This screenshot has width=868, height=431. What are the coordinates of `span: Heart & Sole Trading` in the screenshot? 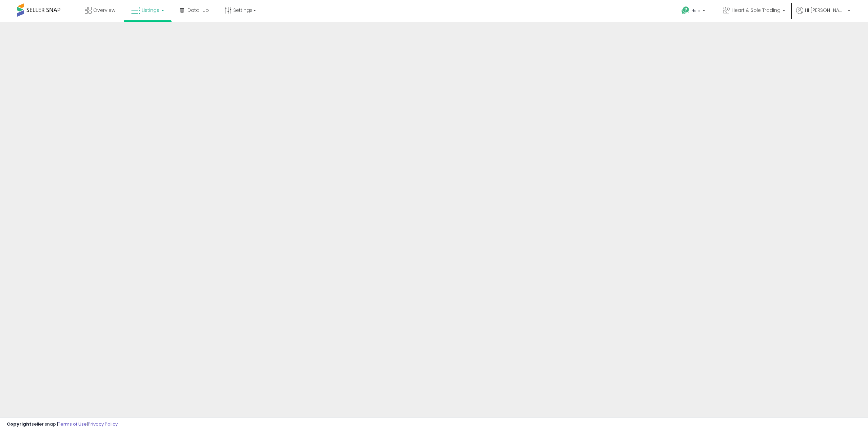 It's located at (756, 10).